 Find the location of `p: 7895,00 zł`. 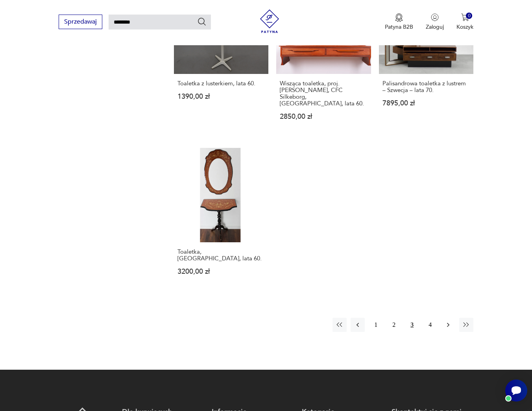

p: 7895,00 zł is located at coordinates (426, 103).